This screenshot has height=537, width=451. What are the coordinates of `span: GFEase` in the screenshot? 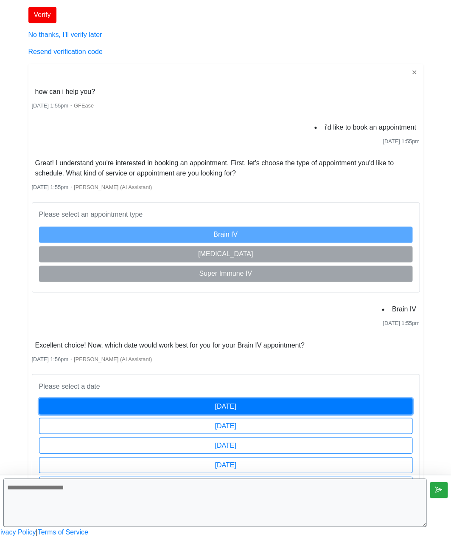 It's located at (84, 105).